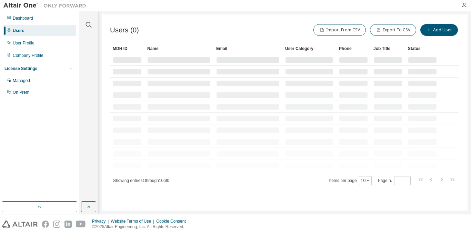 Image resolution: width=471 pixels, height=234 pixels. I want to click on p: © 2025 Altair Engineering, Inc. All Rights Reserved., so click(141, 227).